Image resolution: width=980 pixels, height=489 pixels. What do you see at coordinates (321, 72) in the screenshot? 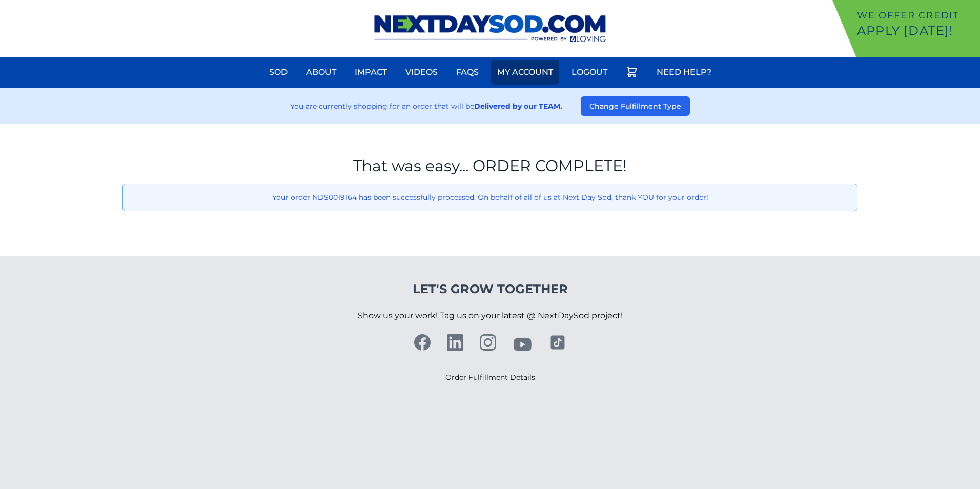
I see `a: About` at bounding box center [321, 72].